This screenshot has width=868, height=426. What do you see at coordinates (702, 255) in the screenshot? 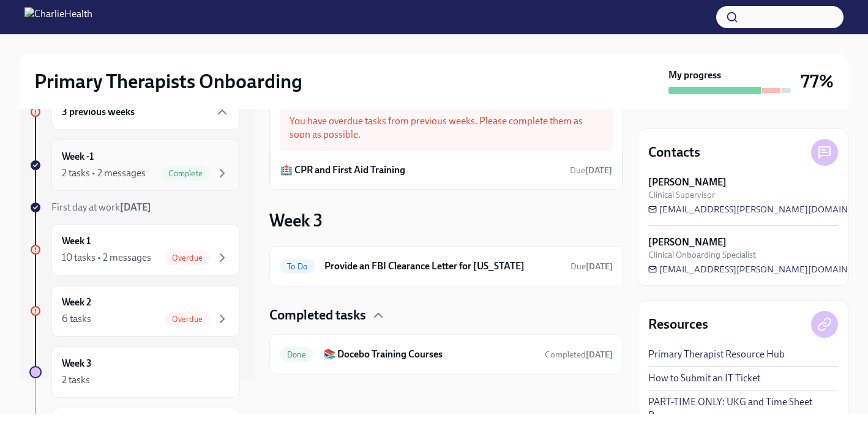
I see `span: Clinical Onboarding Specialist` at bounding box center [702, 255].